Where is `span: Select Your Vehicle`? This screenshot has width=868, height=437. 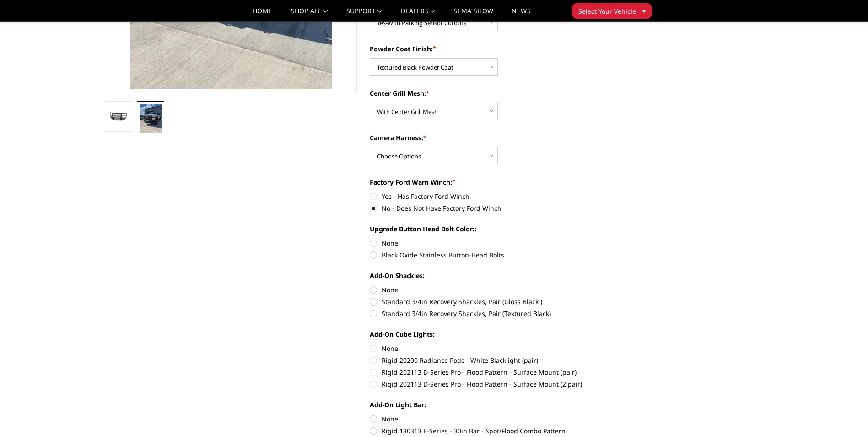
span: Select Your Vehicle is located at coordinates (607, 11).